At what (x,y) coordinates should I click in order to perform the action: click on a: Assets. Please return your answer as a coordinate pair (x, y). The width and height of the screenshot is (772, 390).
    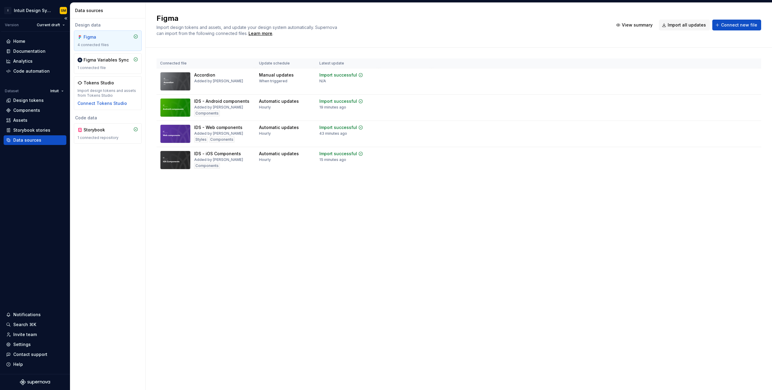
    Looking at the image, I should click on (35, 120).